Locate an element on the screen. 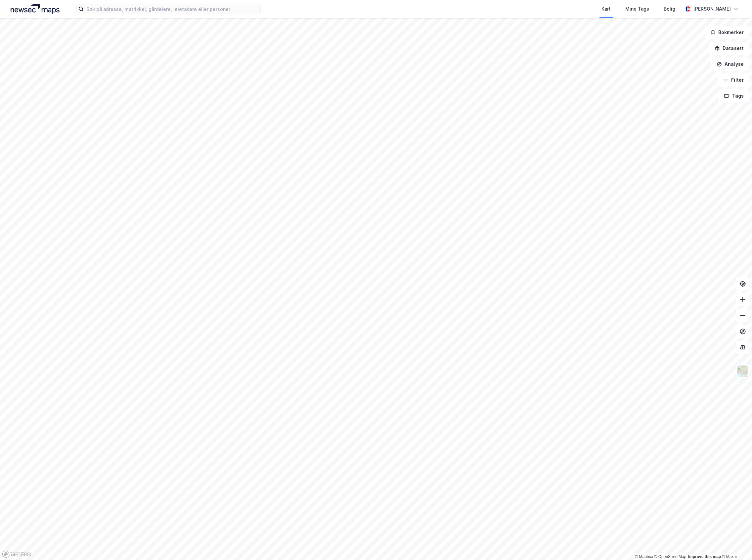  div: Kontrollprogram for chat is located at coordinates (735, 544).